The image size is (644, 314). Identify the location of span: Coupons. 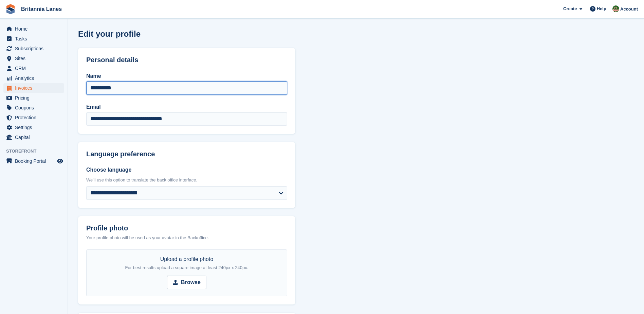
(35, 108).